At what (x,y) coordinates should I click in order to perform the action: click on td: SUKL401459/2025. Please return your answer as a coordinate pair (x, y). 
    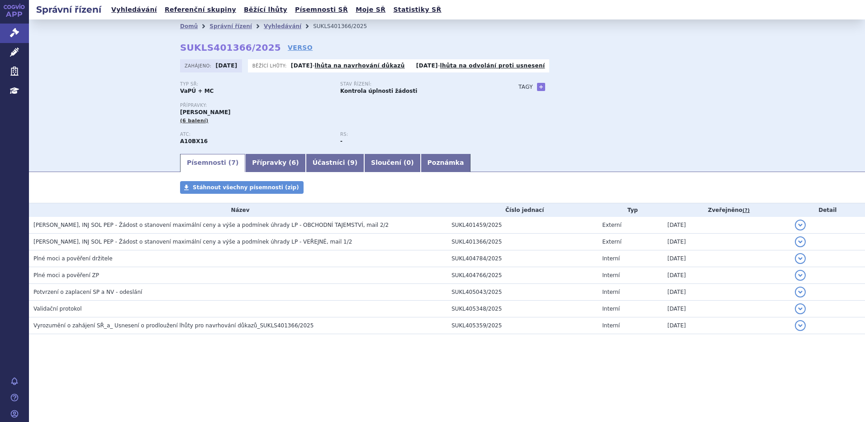
    Looking at the image, I should click on (522, 225).